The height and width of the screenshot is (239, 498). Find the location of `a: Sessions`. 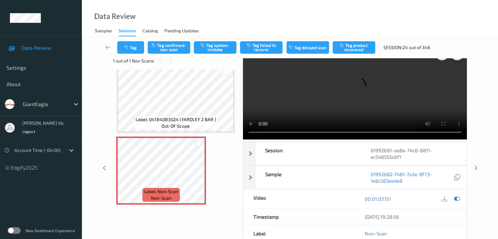

a: Sessions is located at coordinates (130, 31).